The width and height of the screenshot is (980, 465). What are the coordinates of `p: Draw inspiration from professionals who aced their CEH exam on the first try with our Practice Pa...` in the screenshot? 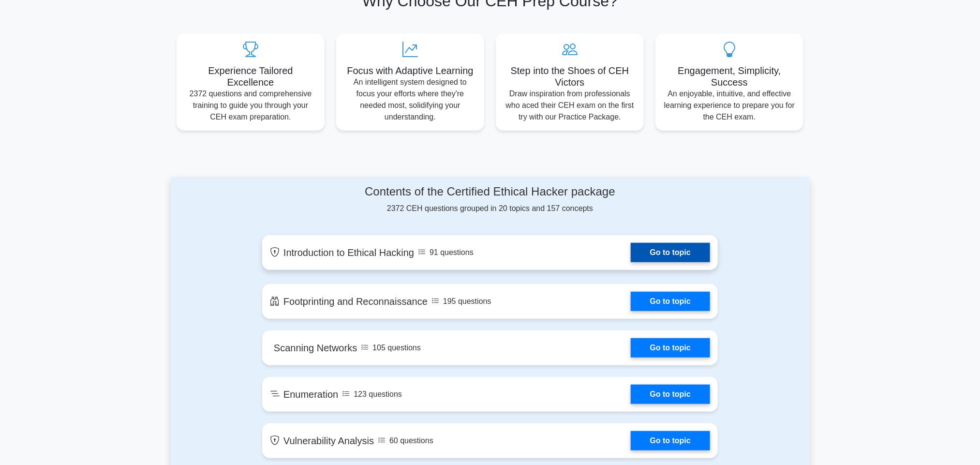 It's located at (570, 105).